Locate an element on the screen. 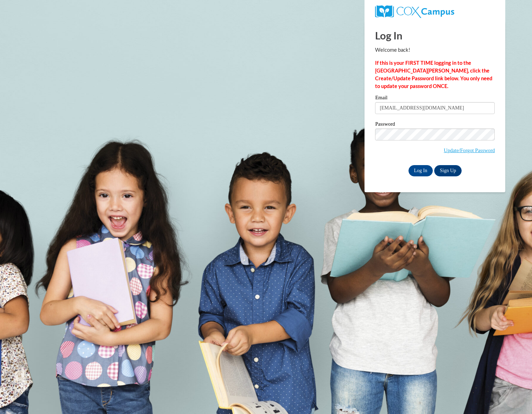 The width and height of the screenshot is (532, 414). input: Log In is located at coordinates (421, 171).